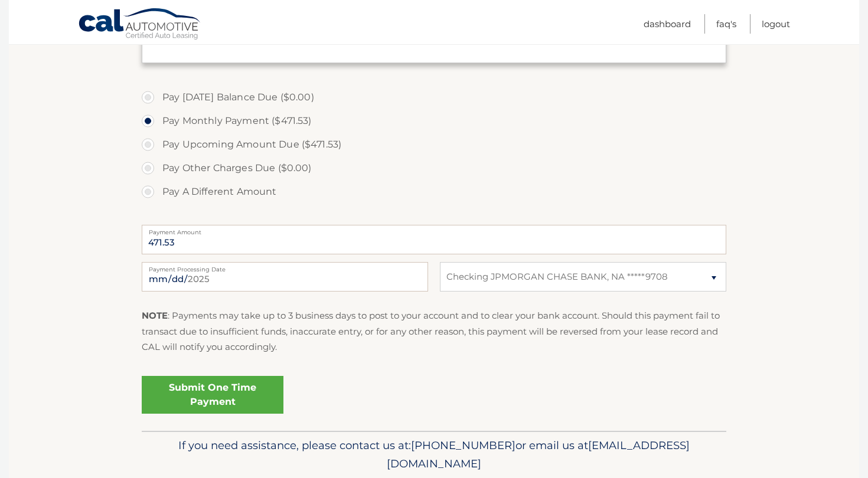  I want to click on label: Pay Monthly Payment ($471.53), so click(434, 121).